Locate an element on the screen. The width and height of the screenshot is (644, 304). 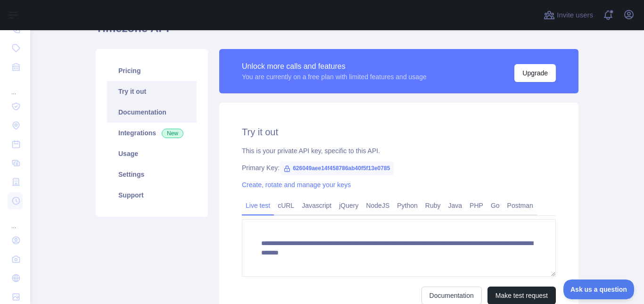
a: Create, rotate and manage your keys is located at coordinates (296, 185).